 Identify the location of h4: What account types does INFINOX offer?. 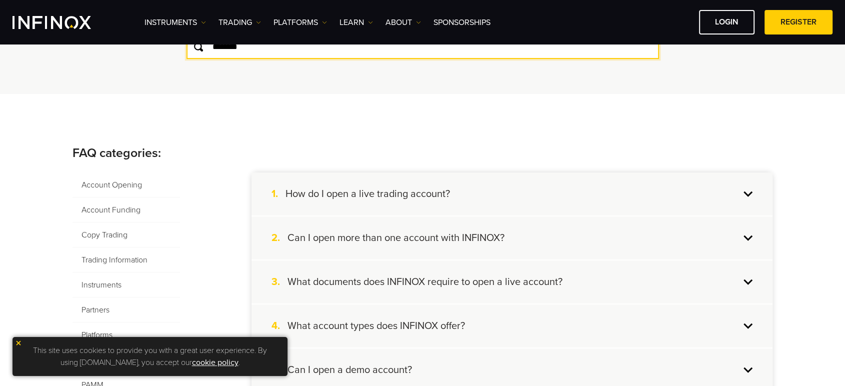
(376, 326).